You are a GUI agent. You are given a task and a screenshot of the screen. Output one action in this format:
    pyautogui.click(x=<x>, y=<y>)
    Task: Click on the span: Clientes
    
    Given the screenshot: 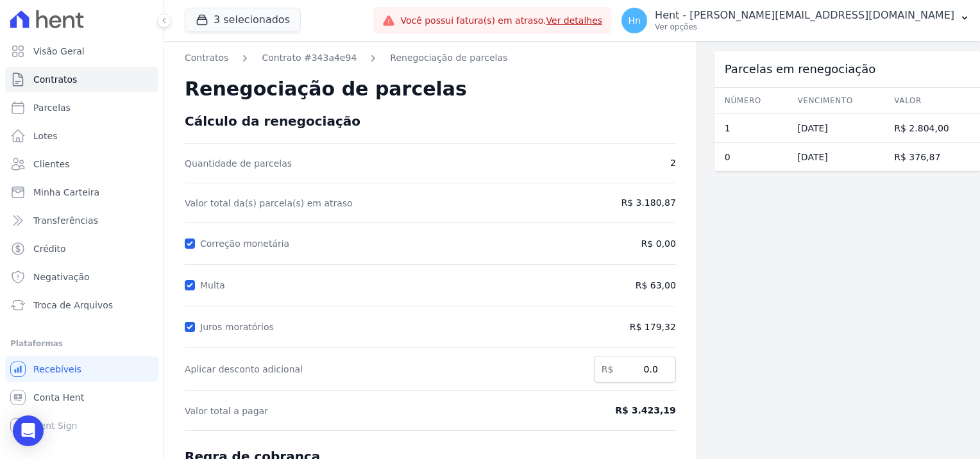 What is the action you would take?
    pyautogui.click(x=51, y=164)
    